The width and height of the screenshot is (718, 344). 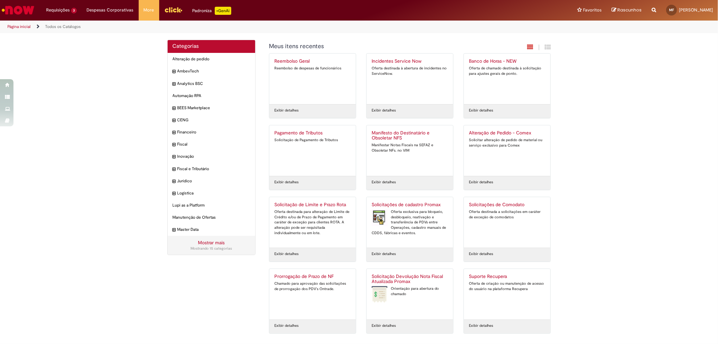 I want to click on a: Rascunhos, so click(x=626, y=10).